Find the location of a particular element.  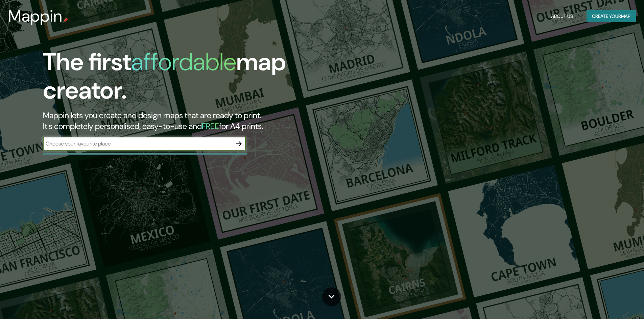

input: Choose your favourite place is located at coordinates (138, 144).